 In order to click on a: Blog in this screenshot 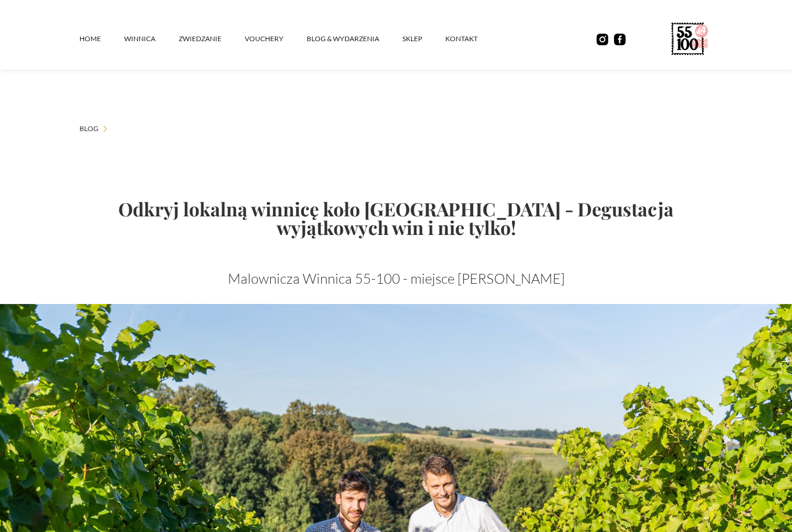, I will do `click(89, 129)`.